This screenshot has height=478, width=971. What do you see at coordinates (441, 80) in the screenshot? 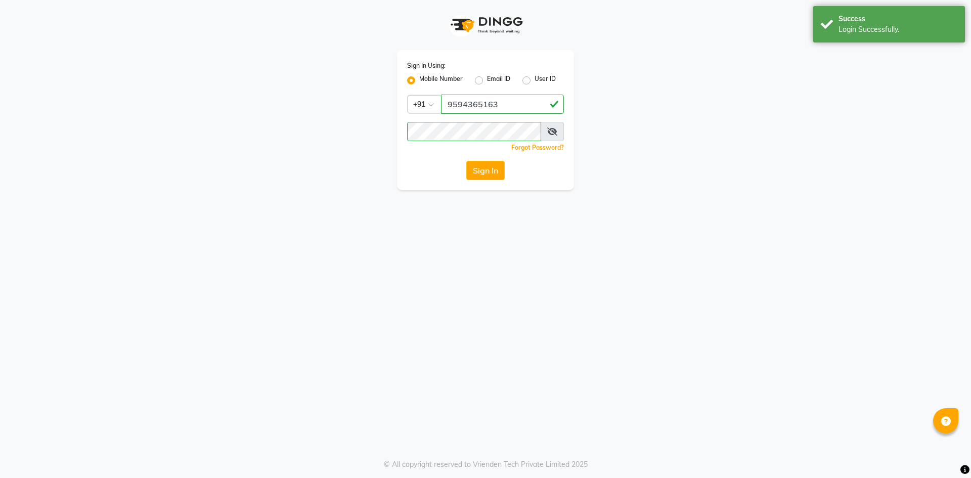
I see `label: Mobile Number` at bounding box center [441, 80].